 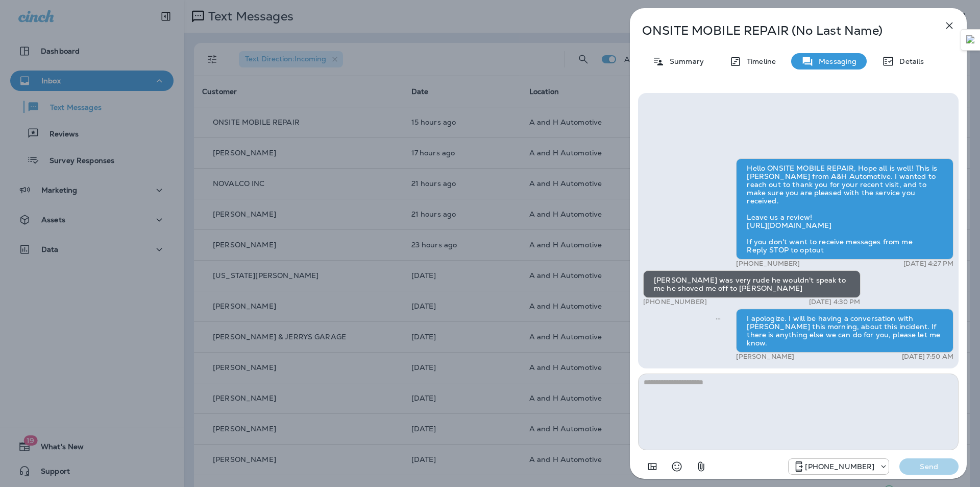 What do you see at coordinates (684, 61) in the screenshot?
I see `p: Summary` at bounding box center [684, 61].